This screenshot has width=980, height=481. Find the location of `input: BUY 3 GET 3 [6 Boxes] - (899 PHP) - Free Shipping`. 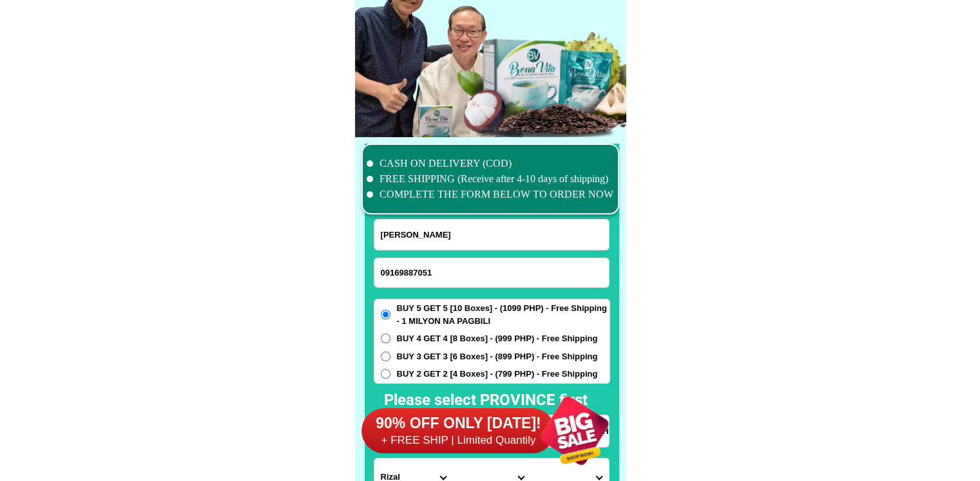

input: BUY 3 GET 3 [6 Boxes] - (899 PHP) - Free Shipping is located at coordinates (385, 356).